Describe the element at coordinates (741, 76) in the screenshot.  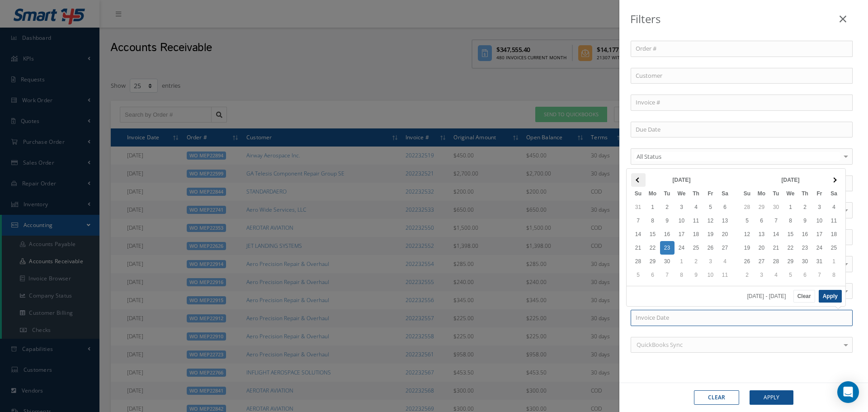
I see `input: Customer` at that location.